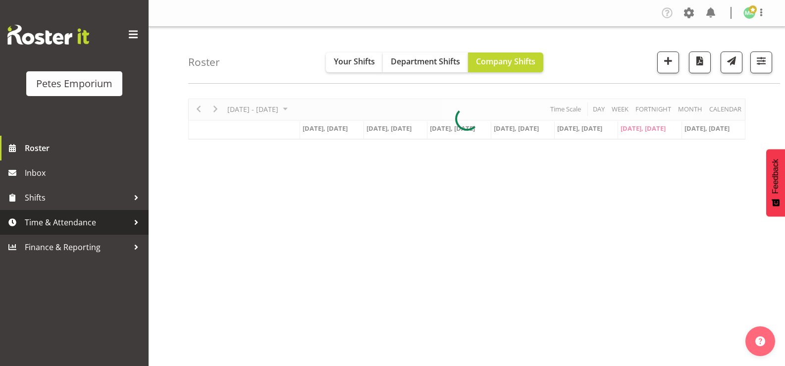 The width and height of the screenshot is (785, 366). What do you see at coordinates (84, 173) in the screenshot?
I see `span: Inbox` at bounding box center [84, 173].